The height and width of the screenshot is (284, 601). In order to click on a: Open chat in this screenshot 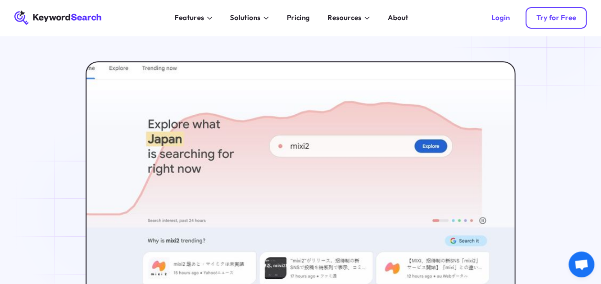, I will do `click(582, 264)`.